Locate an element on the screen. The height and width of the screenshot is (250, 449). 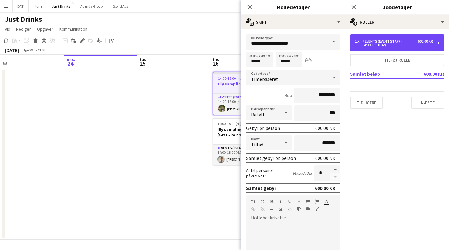
button: Ryd formatering is located at coordinates (281, 209).